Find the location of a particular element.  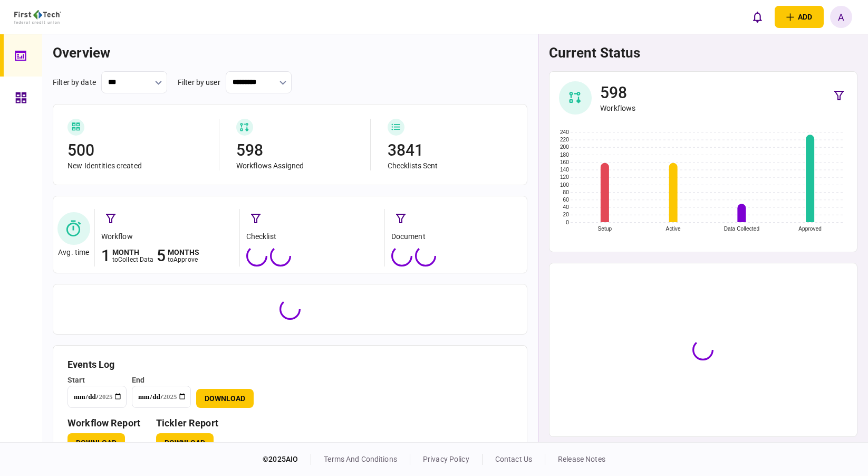

text: 120 is located at coordinates (565, 177).